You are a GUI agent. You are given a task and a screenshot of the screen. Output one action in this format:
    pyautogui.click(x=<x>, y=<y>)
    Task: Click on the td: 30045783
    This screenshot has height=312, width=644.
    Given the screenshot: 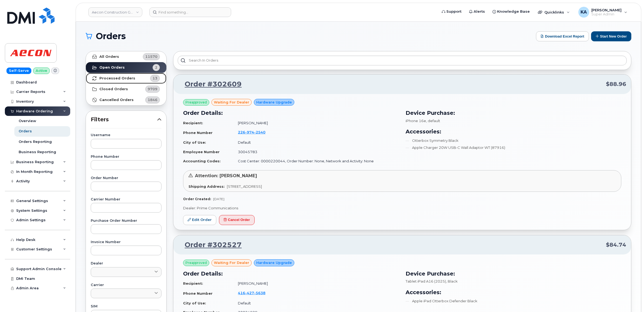 What is the action you would take?
    pyautogui.click(x=316, y=152)
    